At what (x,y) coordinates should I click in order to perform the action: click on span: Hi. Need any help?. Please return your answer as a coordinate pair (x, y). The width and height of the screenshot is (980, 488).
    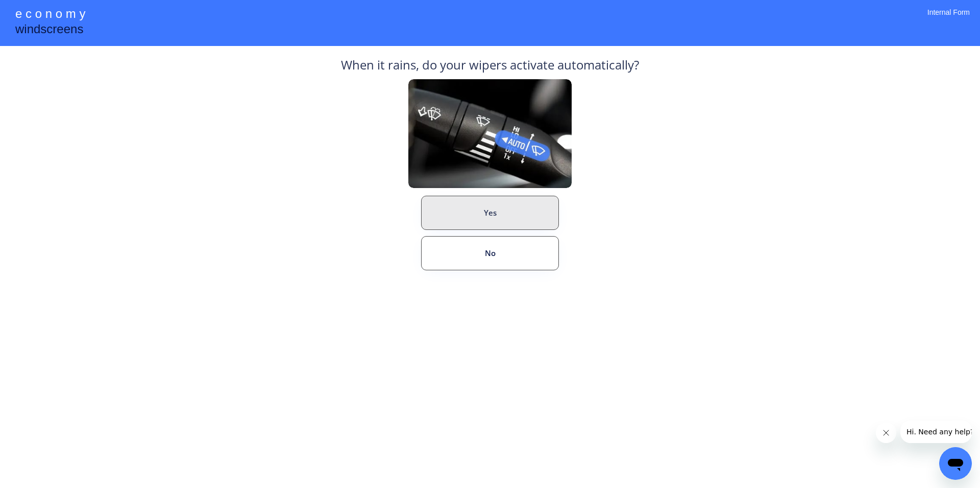
    Looking at the image, I should click on (40, 12).